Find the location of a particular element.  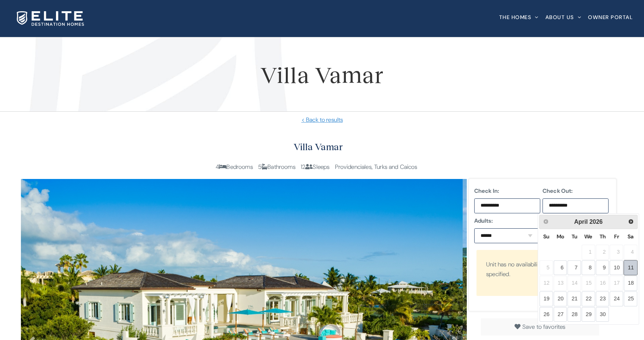

a: 20 is located at coordinates (560, 299).